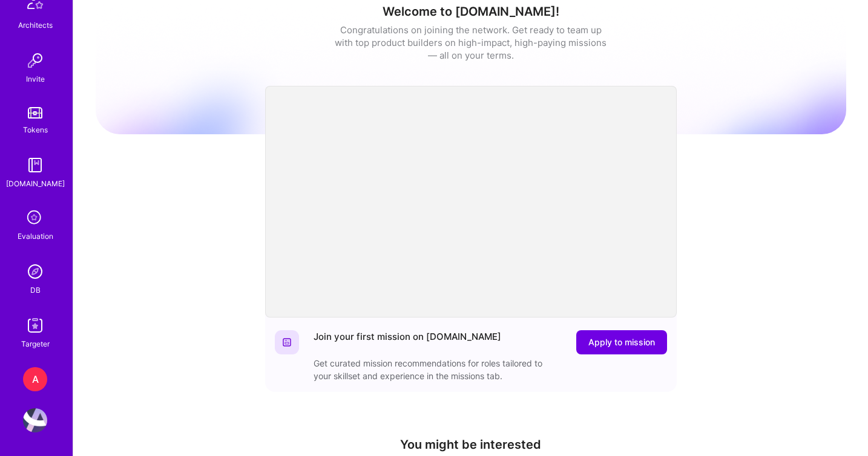  What do you see at coordinates (35, 218) in the screenshot?
I see `i: icon SelectionTeam` at bounding box center [35, 218].